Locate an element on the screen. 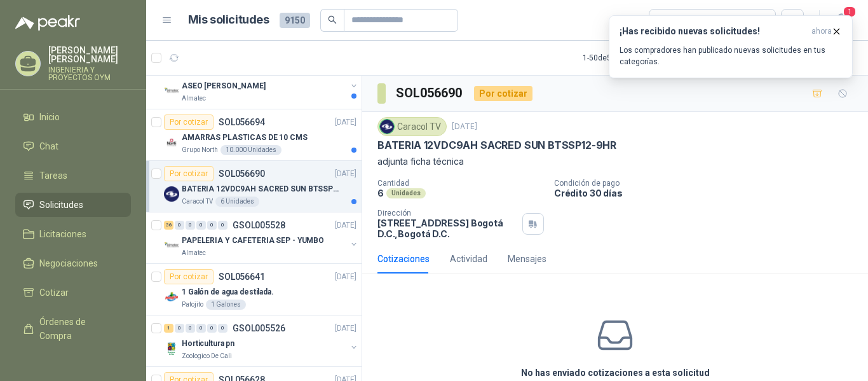  p: SOL056690 is located at coordinates (242, 173).